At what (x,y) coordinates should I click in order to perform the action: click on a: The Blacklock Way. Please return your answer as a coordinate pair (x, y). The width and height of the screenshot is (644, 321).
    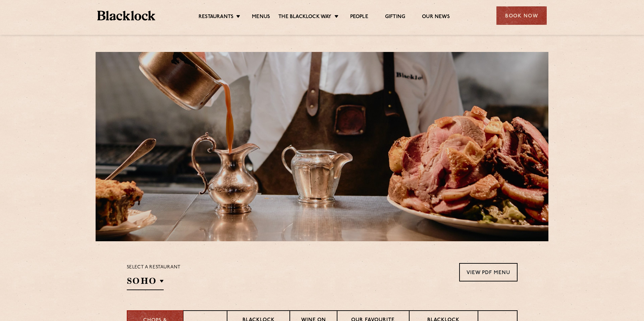
    Looking at the image, I should click on (305, 17).